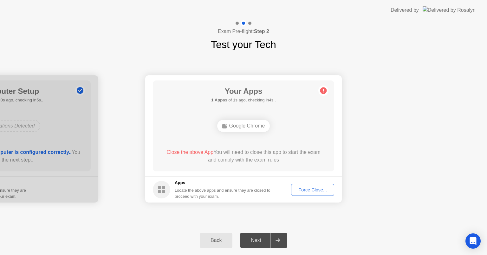  I want to click on h5: as of 1s ago, checking in4s.., so click(244, 100).